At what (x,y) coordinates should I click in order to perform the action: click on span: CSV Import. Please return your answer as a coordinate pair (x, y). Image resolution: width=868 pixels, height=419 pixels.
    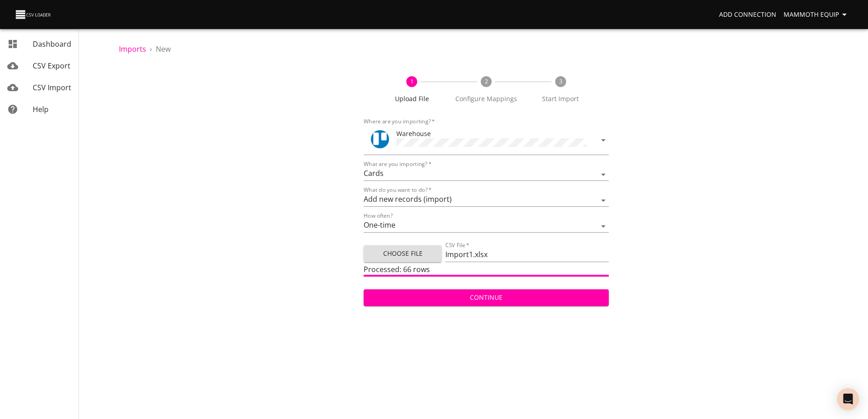
    Looking at the image, I should click on (52, 87).